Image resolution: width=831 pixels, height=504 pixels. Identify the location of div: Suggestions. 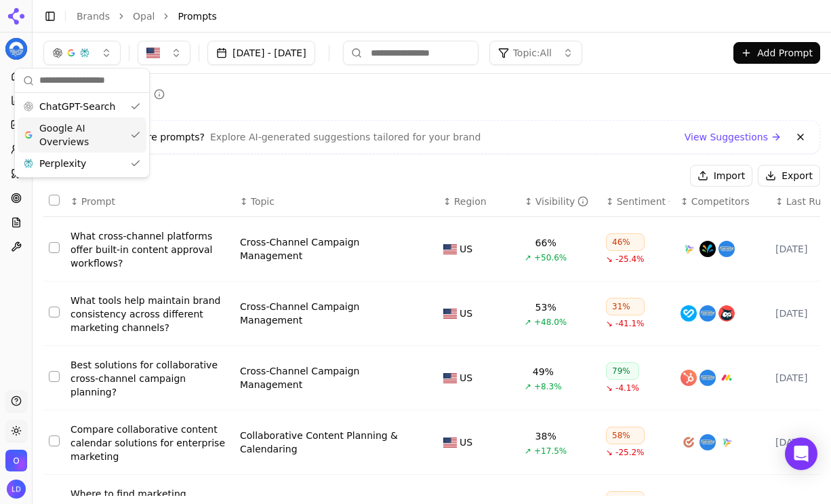
(82, 135).